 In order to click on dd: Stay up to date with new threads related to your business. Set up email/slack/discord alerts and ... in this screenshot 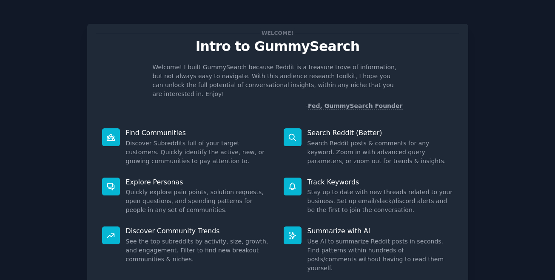, I will do `click(380, 201)`.